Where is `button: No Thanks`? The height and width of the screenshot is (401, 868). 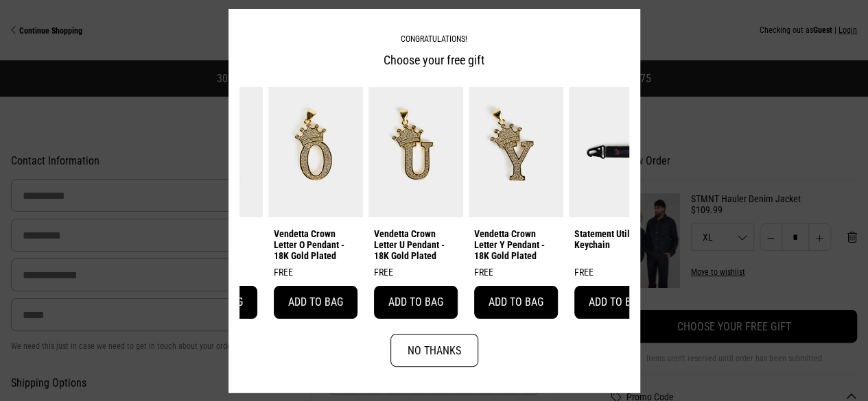 button: No Thanks is located at coordinates (434, 351).